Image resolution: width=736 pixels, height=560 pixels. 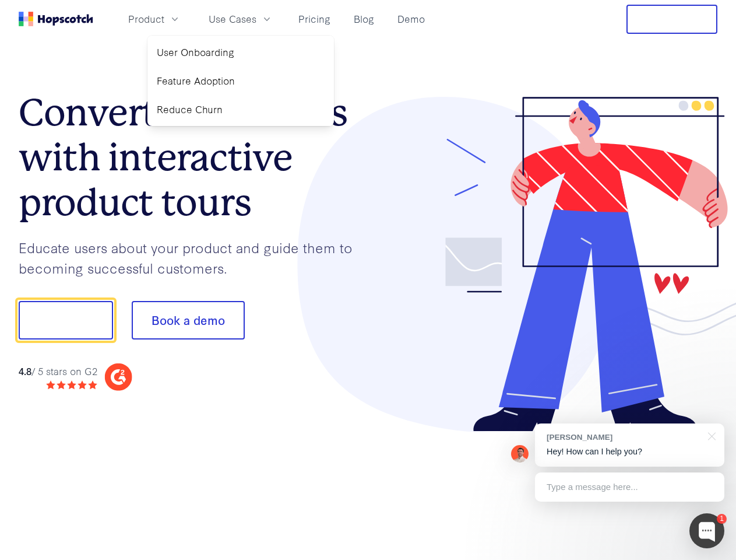 I want to click on img: Mark Spera, so click(x=520, y=454).